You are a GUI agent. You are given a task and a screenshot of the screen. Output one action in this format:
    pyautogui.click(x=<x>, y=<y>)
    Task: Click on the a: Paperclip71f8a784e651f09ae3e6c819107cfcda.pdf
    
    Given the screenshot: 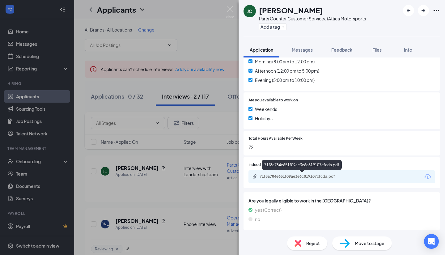 What is the action you would take?
    pyautogui.click(x=303, y=177)
    